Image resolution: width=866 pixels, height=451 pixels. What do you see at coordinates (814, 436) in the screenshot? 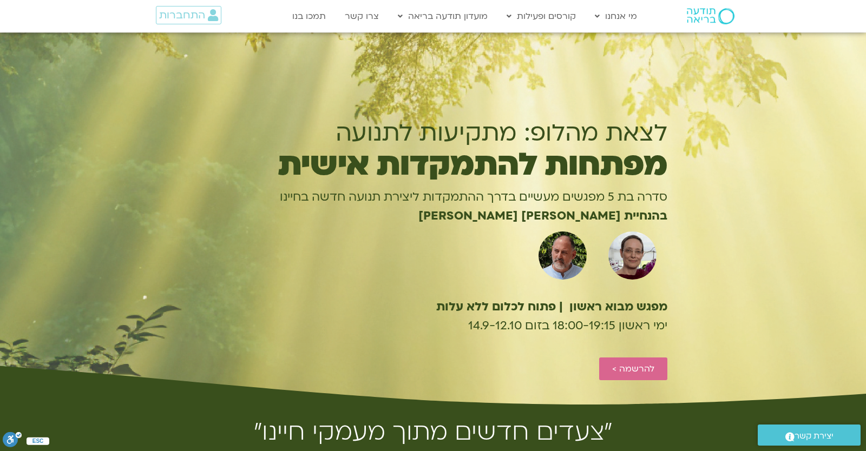
I see `span: יצירת קשר` at bounding box center [814, 436].